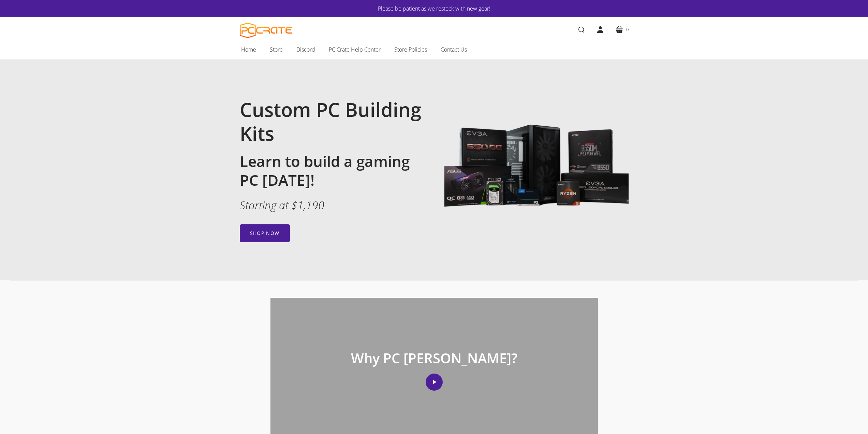 This screenshot has width=868, height=434. What do you see at coordinates (622, 30) in the screenshot?
I see `a: 0` at bounding box center [622, 30].